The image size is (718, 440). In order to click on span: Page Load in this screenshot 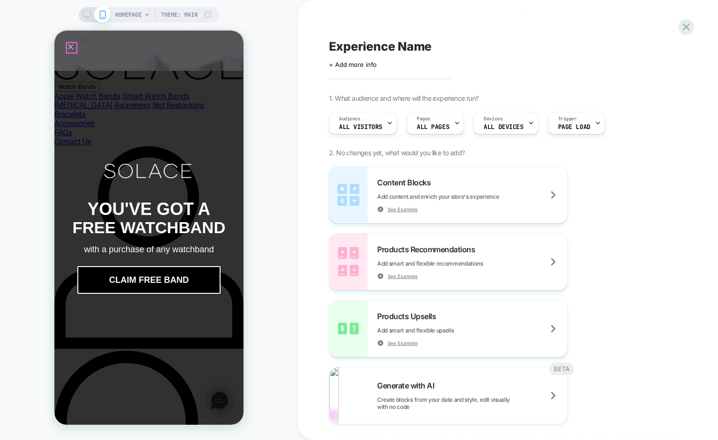, I will do `click(574, 127)`.